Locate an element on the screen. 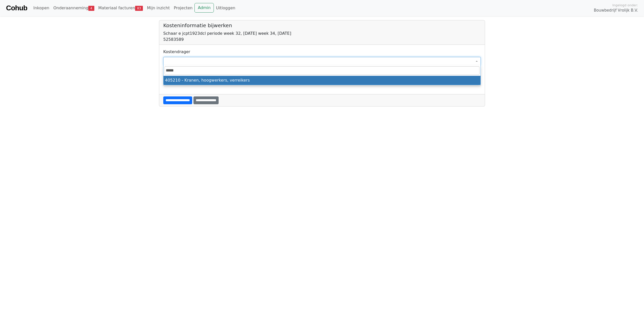 This screenshot has width=644, height=320. h5: Kosteninformatie bijwerken is located at coordinates (322, 25).